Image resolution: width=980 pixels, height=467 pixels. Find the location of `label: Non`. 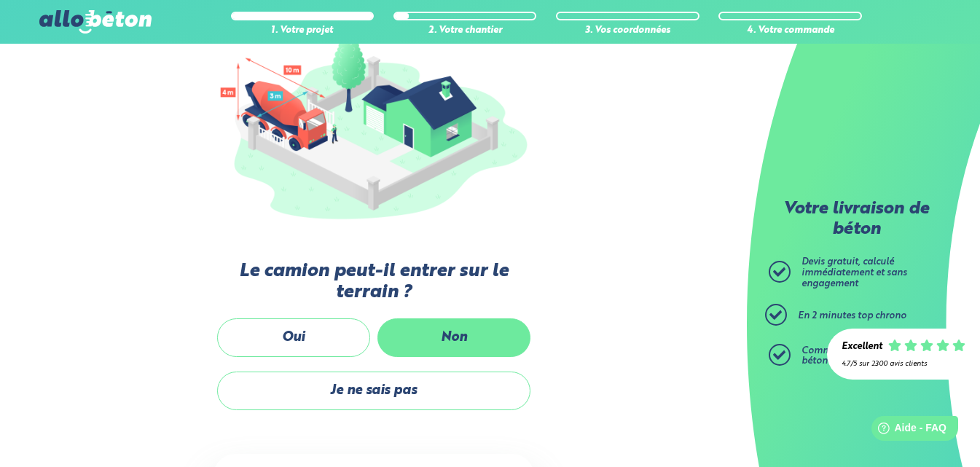

label: Non is located at coordinates (454, 337).